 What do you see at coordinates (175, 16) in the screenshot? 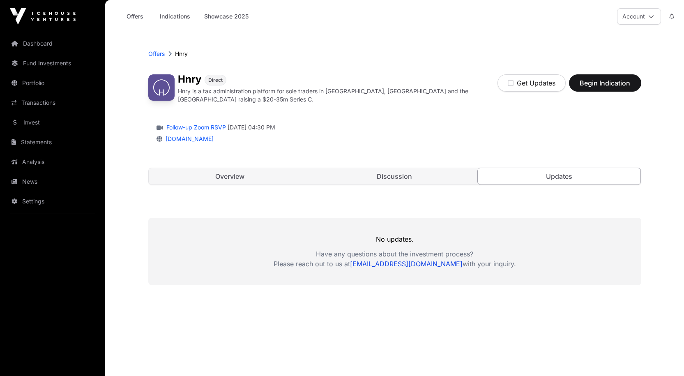
I see `a: Indications` at bounding box center [175, 16].